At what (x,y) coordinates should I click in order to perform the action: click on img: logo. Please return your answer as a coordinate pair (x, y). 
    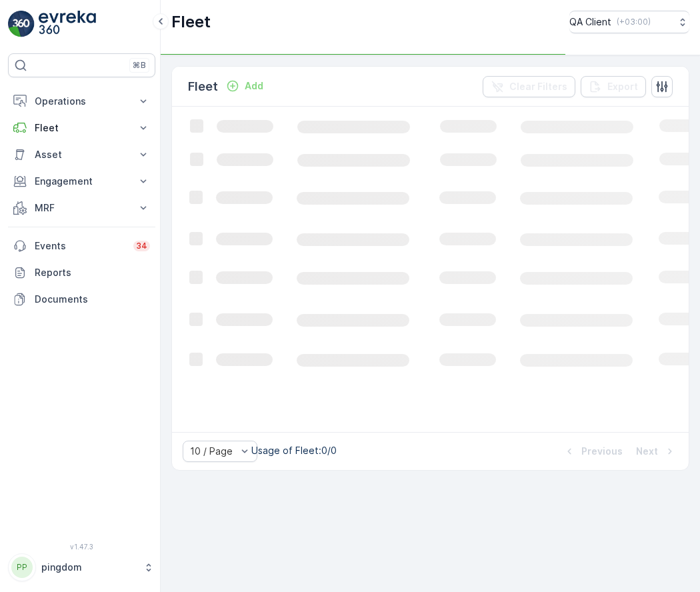
    Looking at the image, I should click on (22, 24).